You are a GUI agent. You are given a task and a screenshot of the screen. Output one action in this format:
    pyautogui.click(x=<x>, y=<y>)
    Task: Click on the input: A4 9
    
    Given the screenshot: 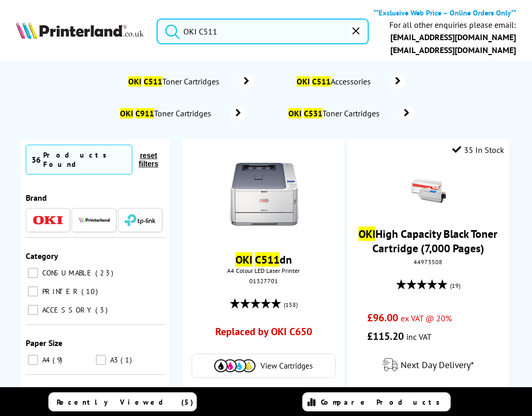 What is the action you would take?
    pyautogui.click(x=33, y=360)
    